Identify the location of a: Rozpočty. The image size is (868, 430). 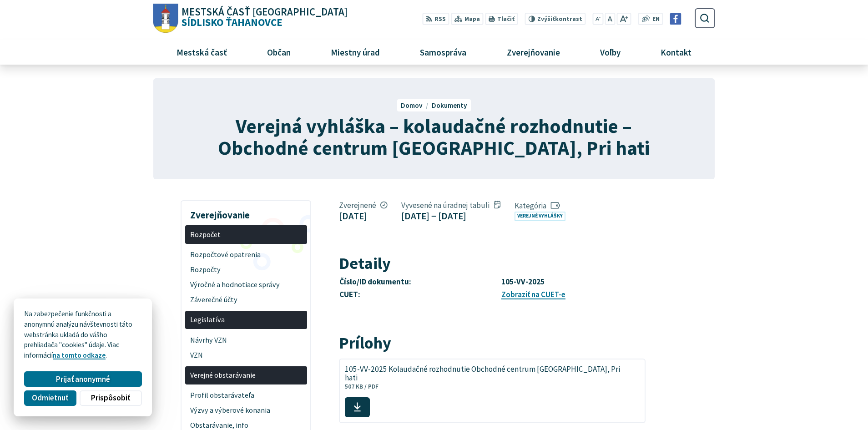
(246, 270).